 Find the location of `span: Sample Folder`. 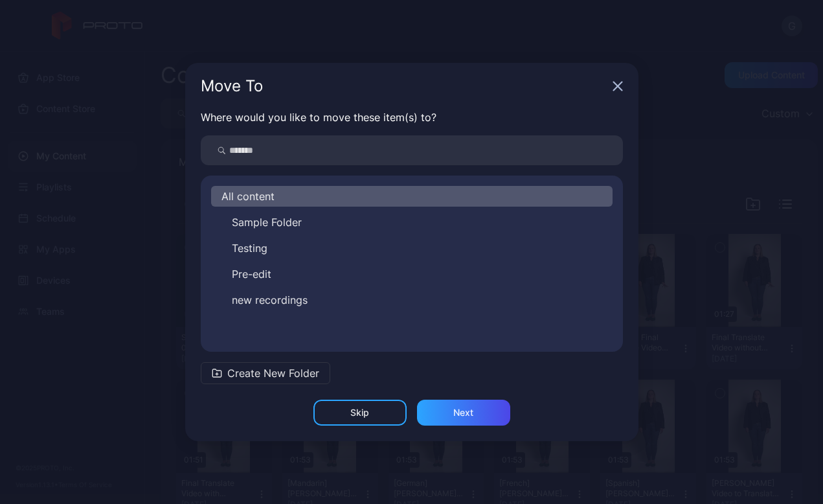

span: Sample Folder is located at coordinates (267, 222).